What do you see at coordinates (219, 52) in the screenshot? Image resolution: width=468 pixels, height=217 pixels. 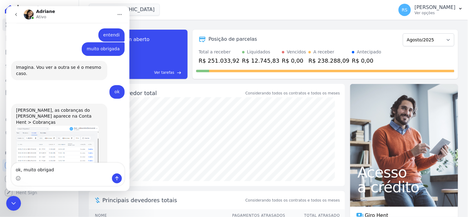 I see `div: Total a receber` at bounding box center [219, 52].